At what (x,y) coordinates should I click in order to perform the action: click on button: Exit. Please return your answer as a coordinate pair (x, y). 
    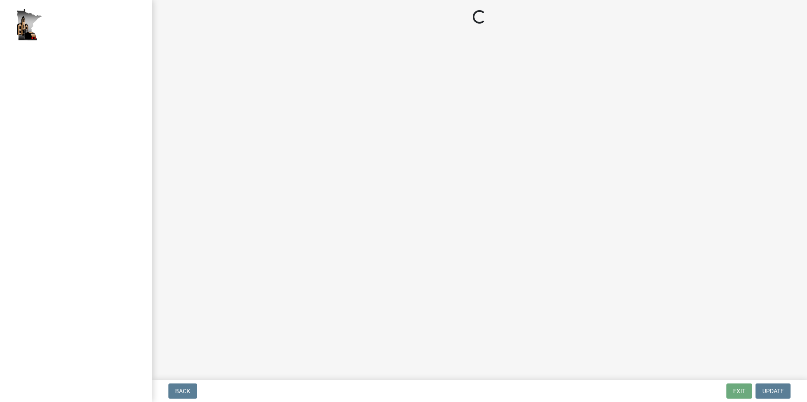
    Looking at the image, I should click on (739, 391).